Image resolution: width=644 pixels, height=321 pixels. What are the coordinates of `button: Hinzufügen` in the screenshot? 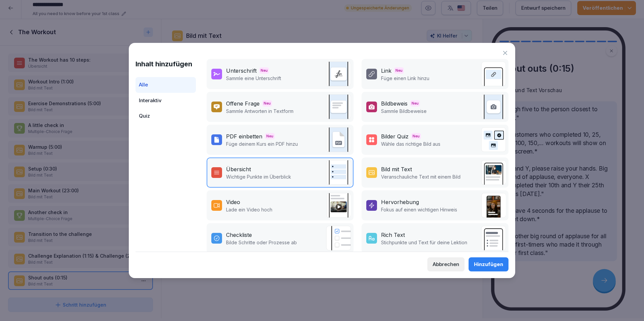 It's located at (488, 265).